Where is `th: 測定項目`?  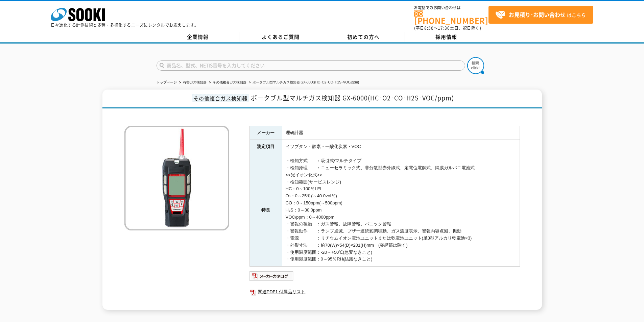
th: 測定項目 is located at coordinates (266, 147).